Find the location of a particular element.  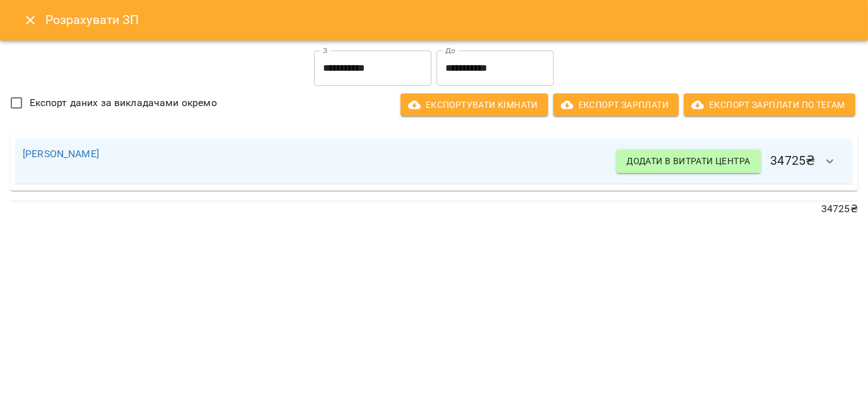

p: 34725 ₴ is located at coordinates (434, 209).